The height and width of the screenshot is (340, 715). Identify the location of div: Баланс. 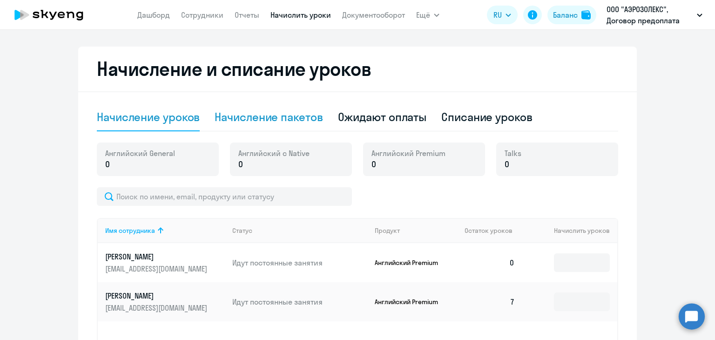
(565, 15).